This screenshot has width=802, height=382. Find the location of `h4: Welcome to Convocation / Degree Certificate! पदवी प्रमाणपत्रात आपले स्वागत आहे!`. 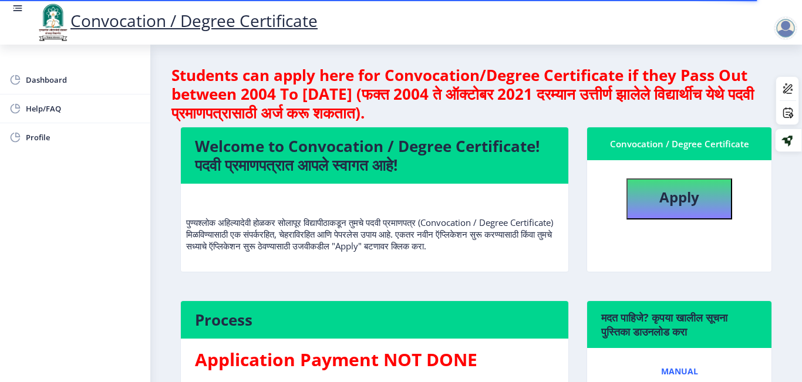

h4: Welcome to Convocation / Degree Certificate! पदवी प्रमाणपत्रात आपले स्वागत आहे! is located at coordinates (375, 156).